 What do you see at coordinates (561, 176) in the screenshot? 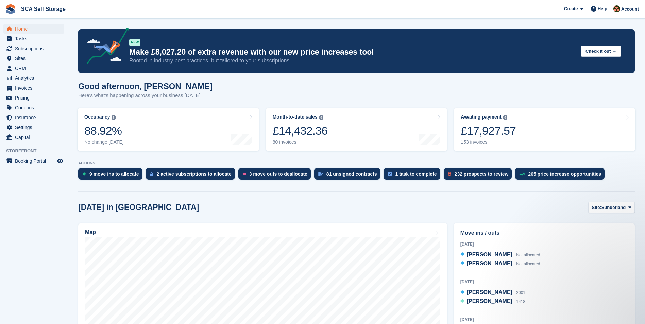
I see `a: 265 price increase opportunities` at bounding box center [561, 176].